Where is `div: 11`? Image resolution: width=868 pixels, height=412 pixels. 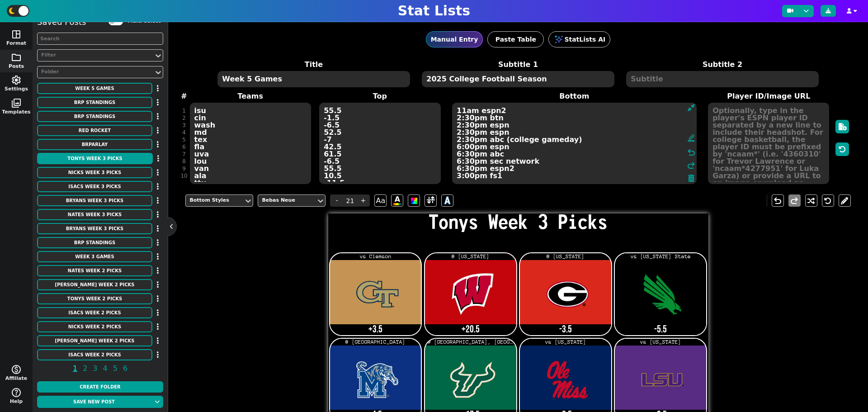
div: 11 is located at coordinates (184, 183).